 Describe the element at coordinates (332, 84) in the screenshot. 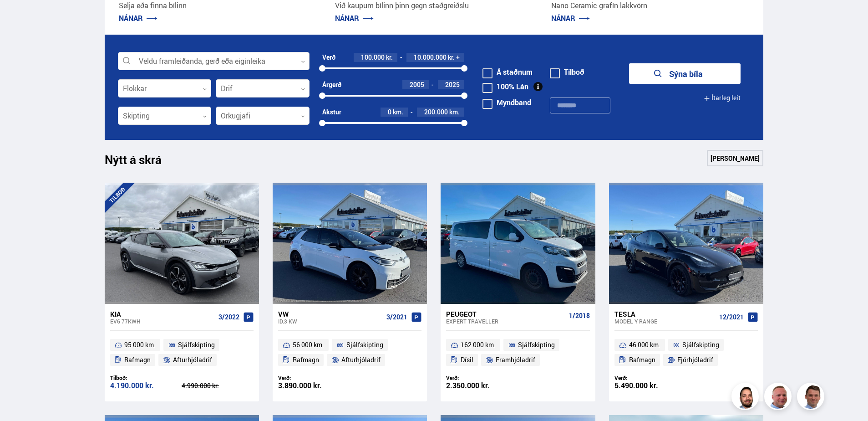

I see `div: Árgerð` at that location.